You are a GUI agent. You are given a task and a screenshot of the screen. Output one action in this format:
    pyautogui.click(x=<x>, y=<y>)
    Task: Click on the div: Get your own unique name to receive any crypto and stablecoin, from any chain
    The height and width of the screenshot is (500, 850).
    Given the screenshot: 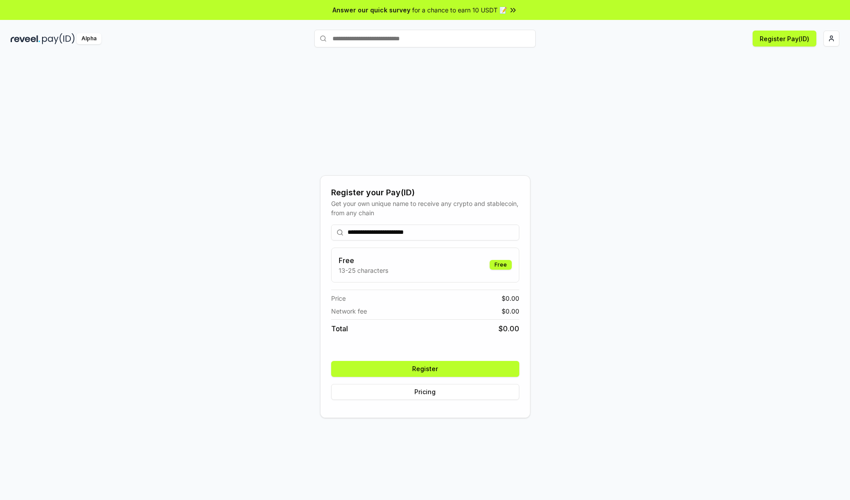 What is the action you would take?
    pyautogui.click(x=425, y=208)
    